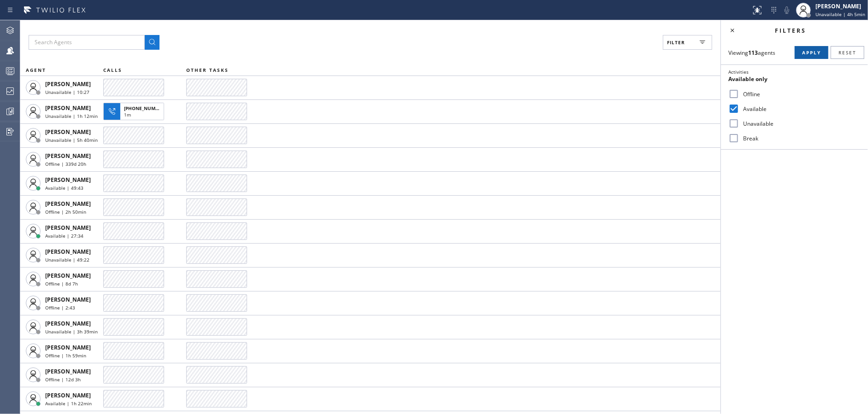 This screenshot has height=414, width=868. What do you see at coordinates (65, 356) in the screenshot?
I see `span: Offline | 1h 59min` at bounding box center [65, 356].